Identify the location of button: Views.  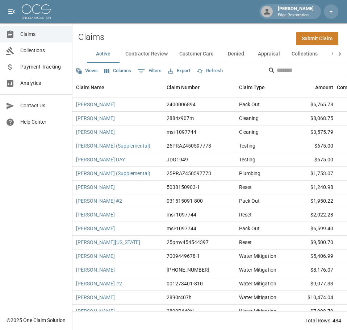
(87, 71).